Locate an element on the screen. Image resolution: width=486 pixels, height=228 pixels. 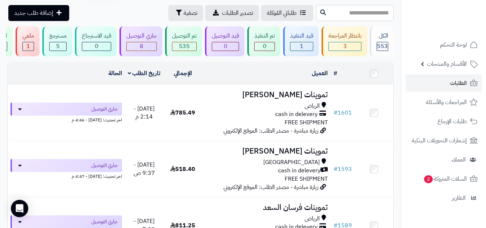
a: الكل553 is located at coordinates (381, 41).